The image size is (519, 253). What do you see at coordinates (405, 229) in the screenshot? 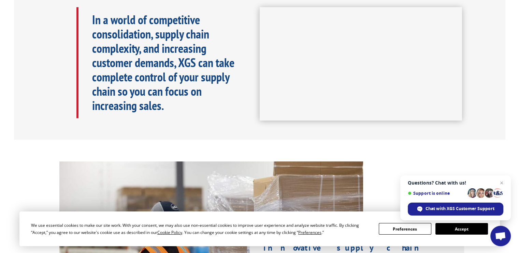
I see `button: Preferences` at bounding box center [405, 229].